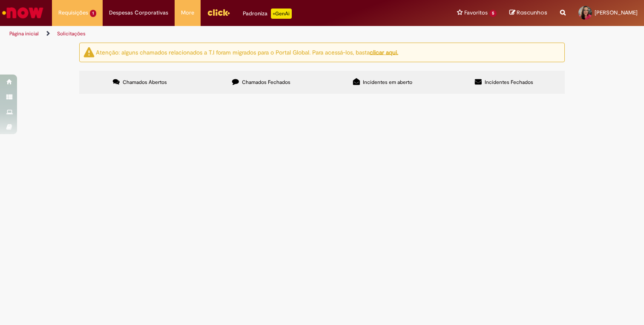  Describe the element at coordinates (384, 52) in the screenshot. I see `a: clicar aqui.` at that location.